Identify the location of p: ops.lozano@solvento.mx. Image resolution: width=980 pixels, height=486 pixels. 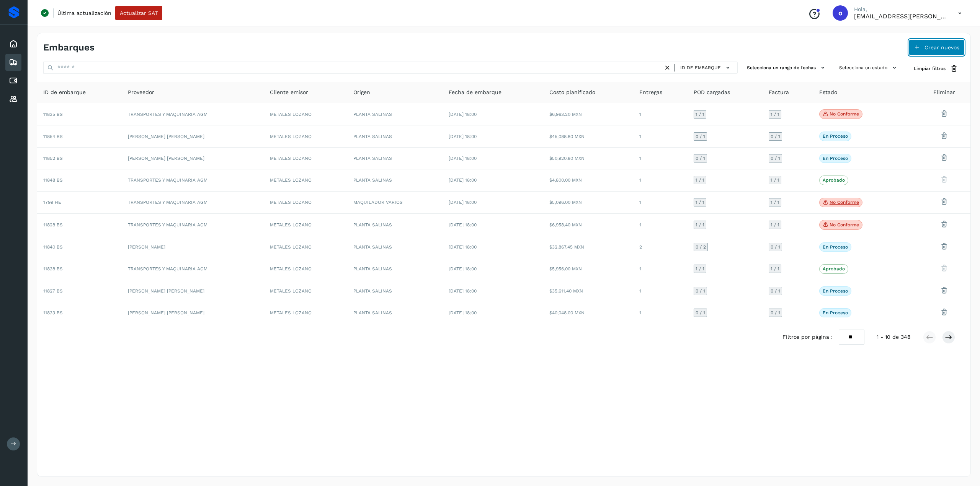
(899, 16).